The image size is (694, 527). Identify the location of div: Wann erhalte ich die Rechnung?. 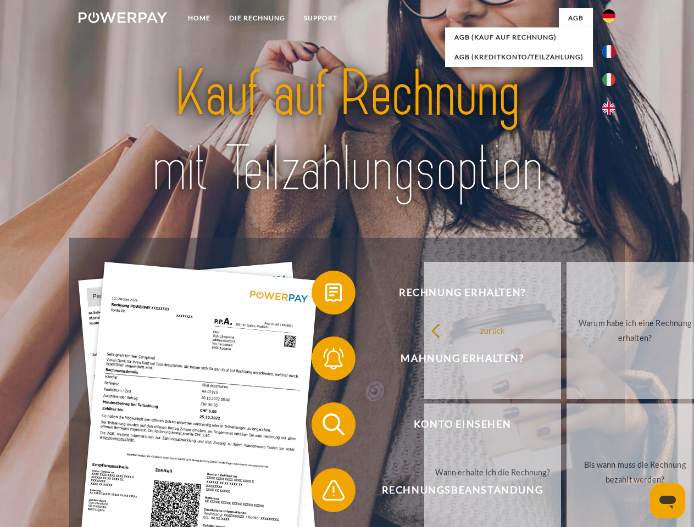
(492, 472).